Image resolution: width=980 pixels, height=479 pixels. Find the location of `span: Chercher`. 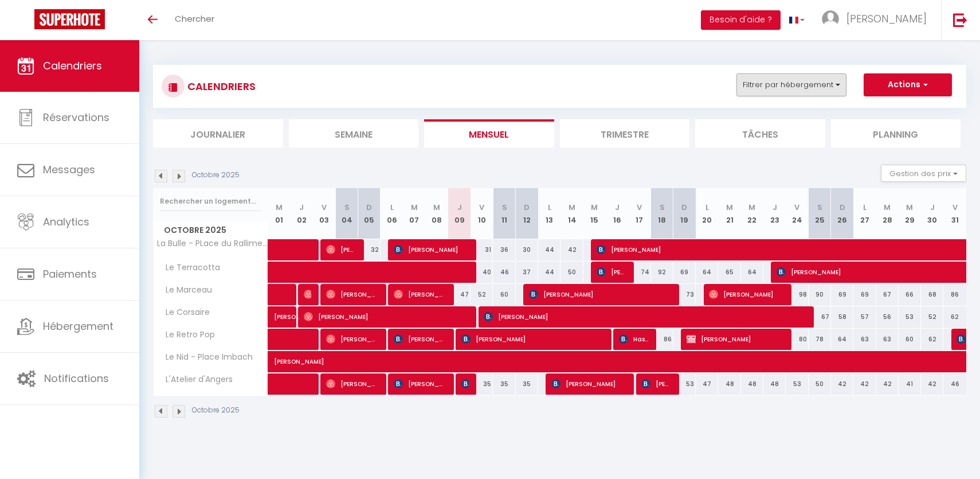

span: Chercher is located at coordinates (194, 18).